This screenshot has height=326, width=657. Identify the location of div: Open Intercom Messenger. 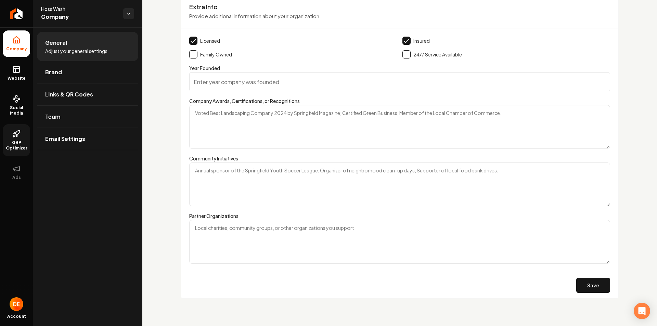
(642, 311).